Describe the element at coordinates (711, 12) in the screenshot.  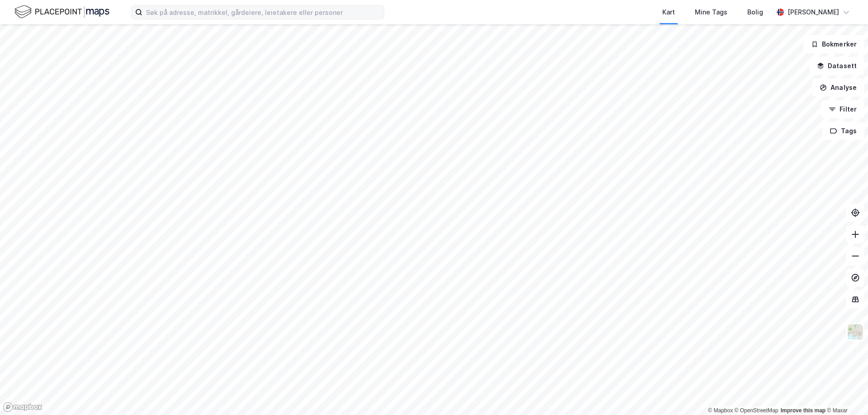
I see `div: Mine Tags` at that location.